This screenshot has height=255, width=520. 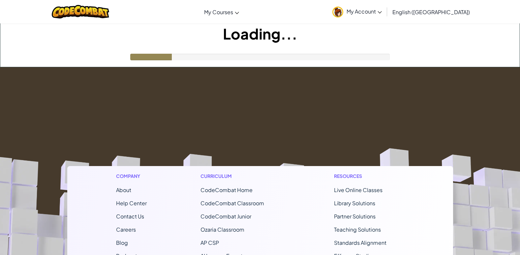 I want to click on a: Help Center, so click(x=131, y=203).